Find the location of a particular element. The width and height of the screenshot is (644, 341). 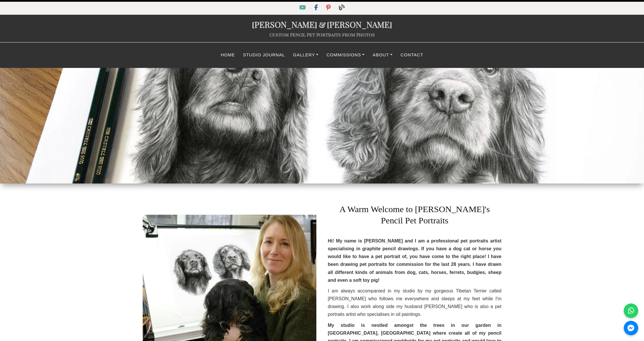

a: Pinterest is located at coordinates (329, 8).